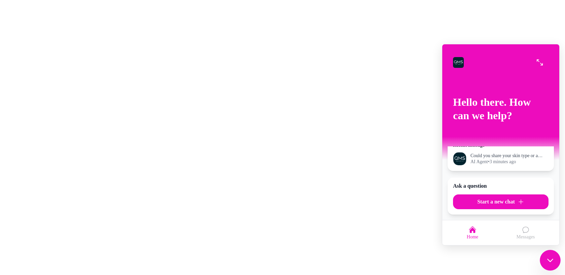 The height and width of the screenshot is (275, 565). Describe the element at coordinates (500, 154) in the screenshot. I see `div: Recent message from Could you share your skin type or any specific concerns (like dryness, oiline...` at that location.